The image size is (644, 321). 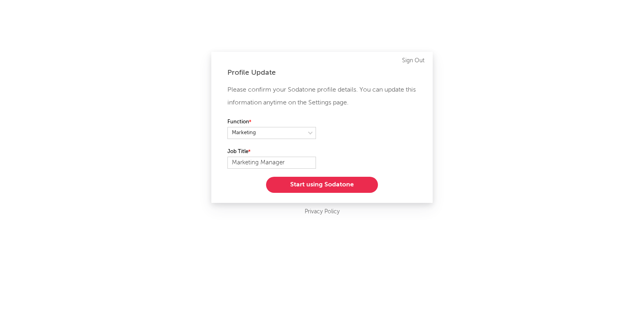 What do you see at coordinates (413, 61) in the screenshot?
I see `a: Sign Out` at bounding box center [413, 61].